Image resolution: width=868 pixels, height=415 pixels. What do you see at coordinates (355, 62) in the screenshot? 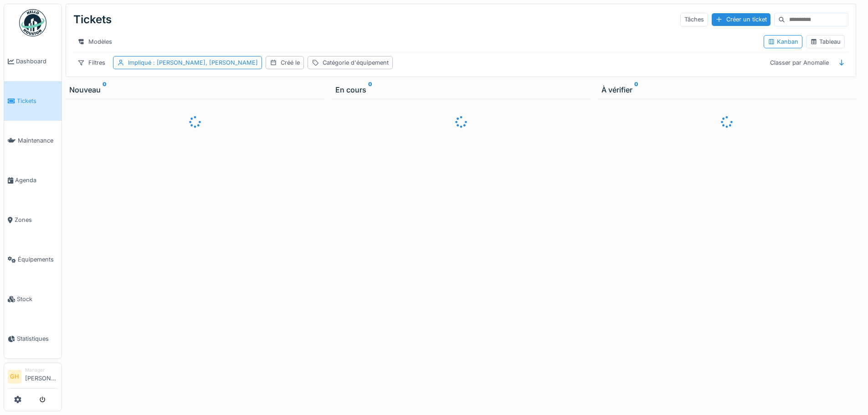
I see `div: Catégorie d'équipement` at bounding box center [355, 62].